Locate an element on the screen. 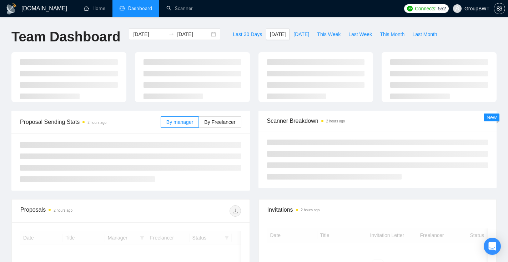 The height and width of the screenshot is (262, 508). span: Last Month is located at coordinates (424, 34).